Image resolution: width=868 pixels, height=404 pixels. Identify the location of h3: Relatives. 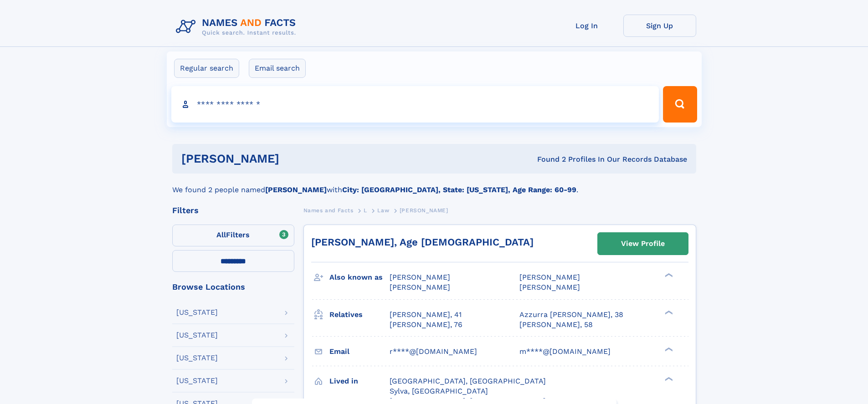
(360, 315).